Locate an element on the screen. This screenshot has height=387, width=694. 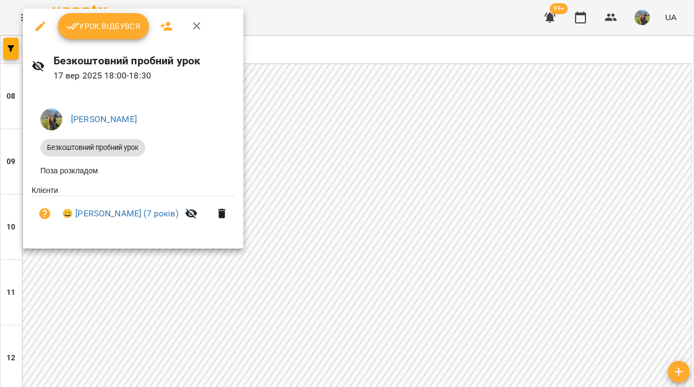
button: Візит ще не сплачено. Додати оплату? is located at coordinates (45, 214).